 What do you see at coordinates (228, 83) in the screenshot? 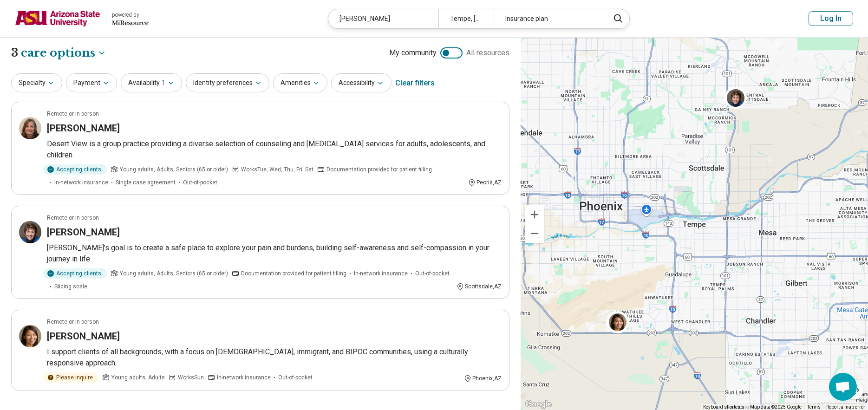
I see `button: Identity preferences` at bounding box center [228, 83].